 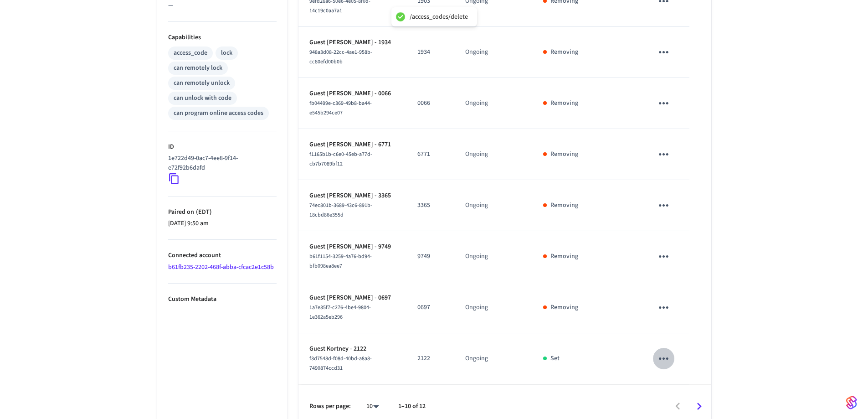 What do you see at coordinates (221, 267) in the screenshot?
I see `a: b61fb235-2202-468f-abba-cfcac2e1c58b` at bounding box center [221, 267].